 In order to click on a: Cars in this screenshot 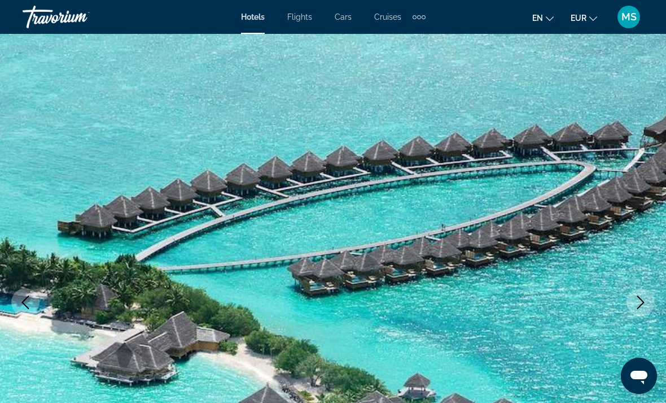, I will do `click(343, 17)`.